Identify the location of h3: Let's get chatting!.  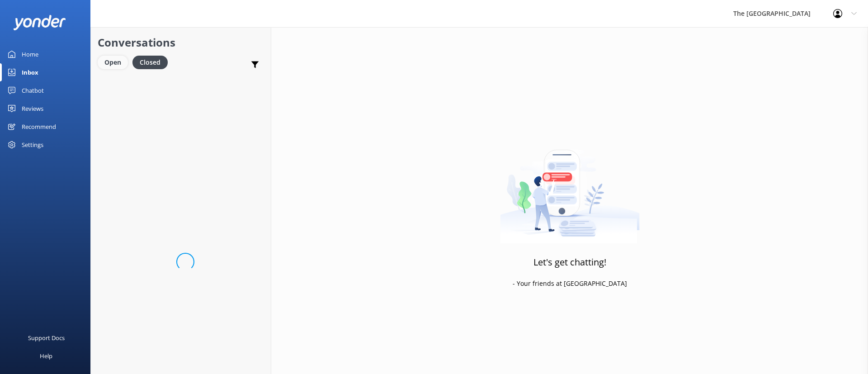
(569, 262).